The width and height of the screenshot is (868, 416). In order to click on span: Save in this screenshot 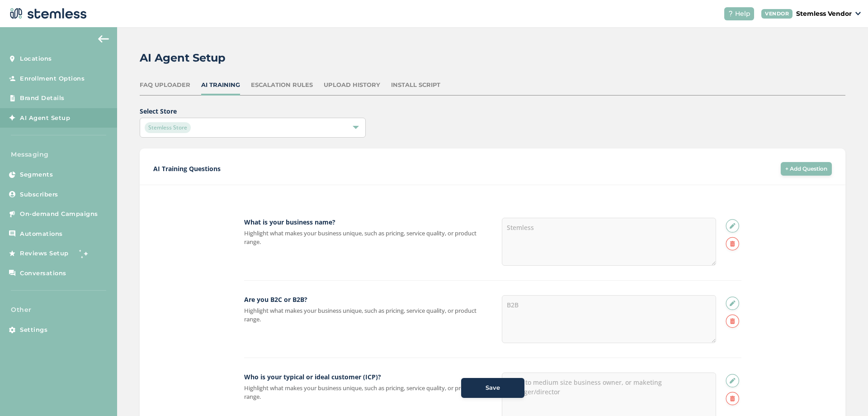, I will do `click(493, 388)`.